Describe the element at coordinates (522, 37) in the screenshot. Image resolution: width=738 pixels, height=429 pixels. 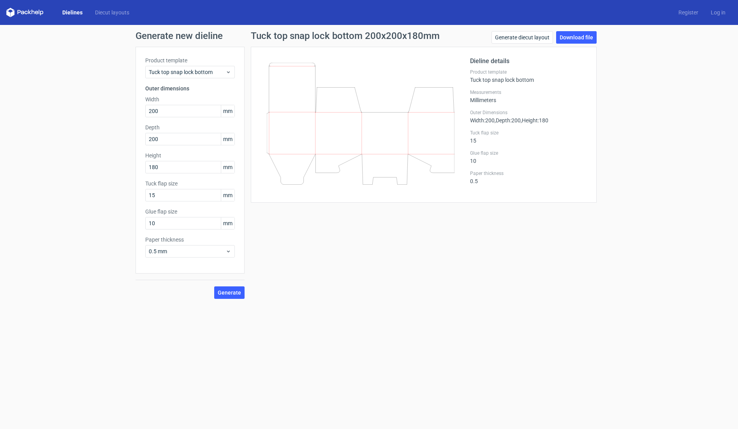
I see `a: Generate diecut layout` at that location.